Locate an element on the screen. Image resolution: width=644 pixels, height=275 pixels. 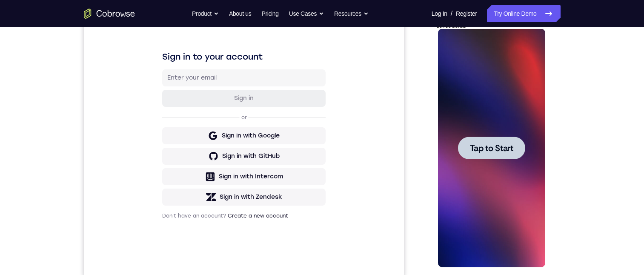
a: Go to the home page is located at coordinates (110, 14).